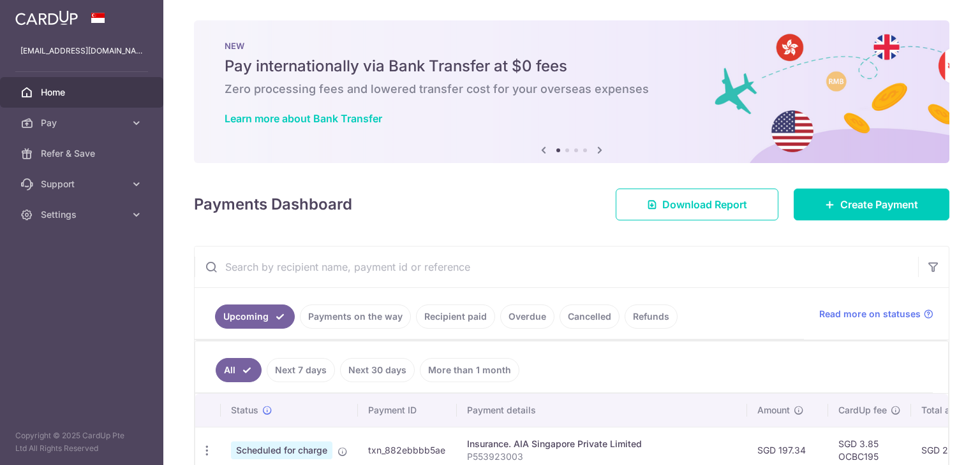 The image size is (980, 465). I want to click on input: Search by recipient name, payment id or reference, so click(557, 267).